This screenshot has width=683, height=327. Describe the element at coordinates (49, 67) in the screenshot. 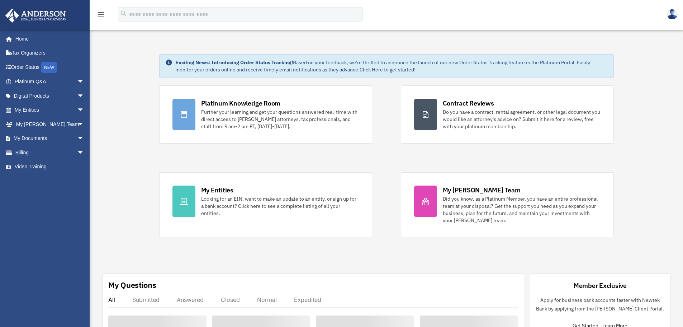

I see `div: NEW` at that location.